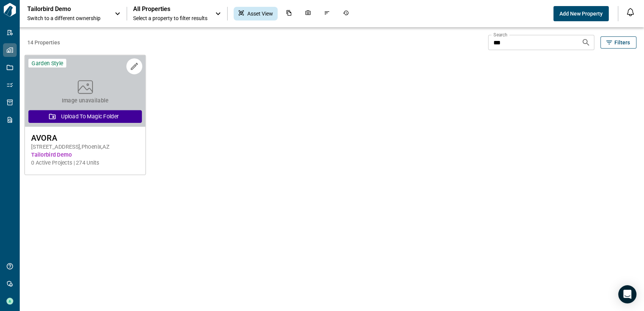 This screenshot has width=644, height=311. Describe the element at coordinates (260, 13) in the screenshot. I see `span: Asset View` at that location.